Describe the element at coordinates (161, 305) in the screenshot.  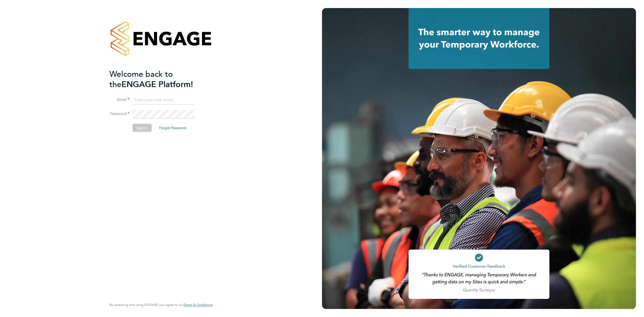
I see `span: By accessing and using ENGAGE you agree to our` at that location.